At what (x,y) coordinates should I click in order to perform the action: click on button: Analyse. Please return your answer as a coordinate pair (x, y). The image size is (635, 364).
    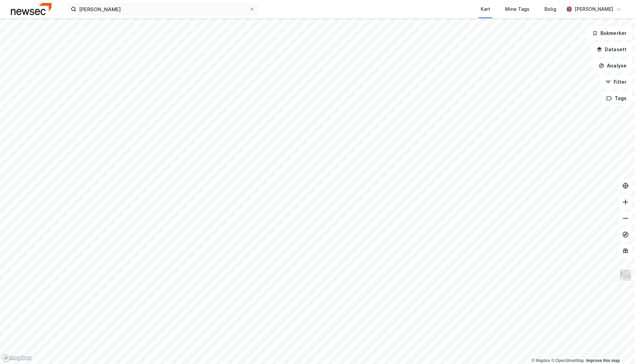
    Looking at the image, I should click on (612, 66).